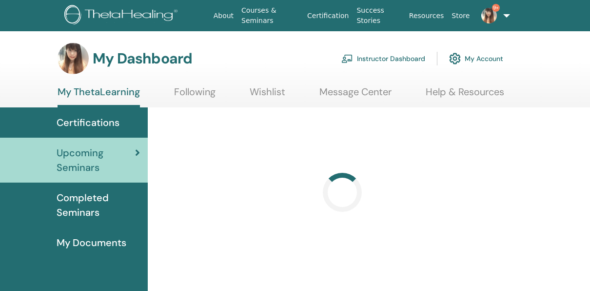 This screenshot has height=291, width=590. Describe the element at coordinates (88, 122) in the screenshot. I see `span: Certifications` at that location.